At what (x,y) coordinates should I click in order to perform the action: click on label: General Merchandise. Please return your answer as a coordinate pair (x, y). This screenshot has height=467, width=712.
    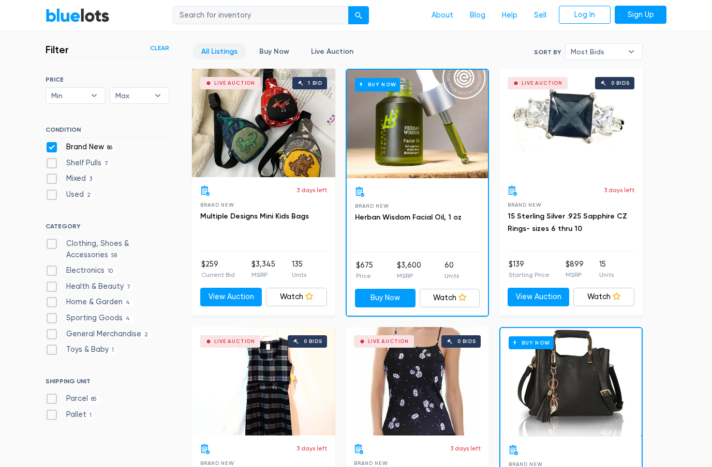
    Looking at the image, I should click on (98, 335).